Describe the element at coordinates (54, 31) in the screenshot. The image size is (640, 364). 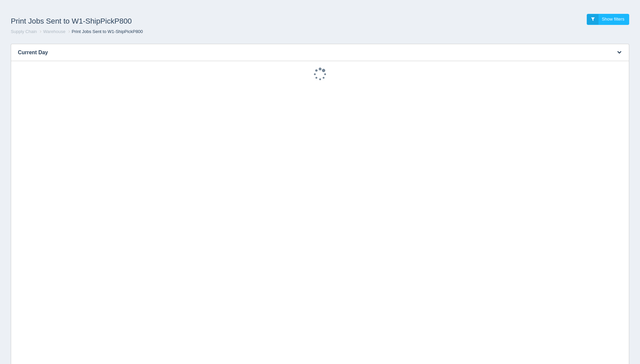
I see `a: Warehouse` at that location.